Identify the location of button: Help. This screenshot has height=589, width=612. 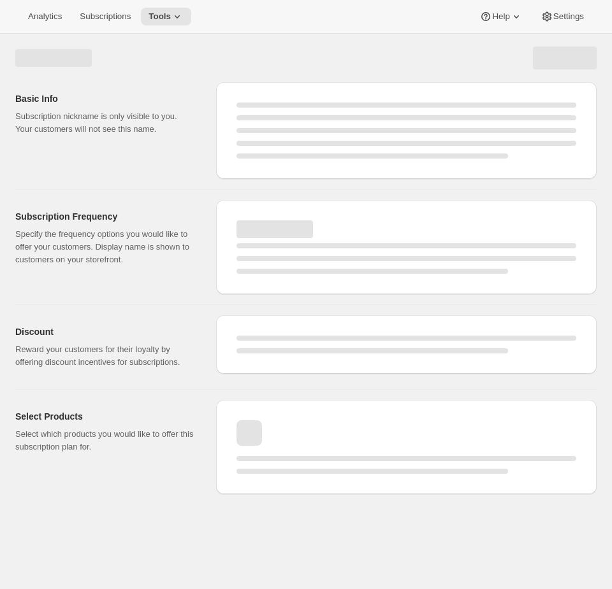
(500, 17).